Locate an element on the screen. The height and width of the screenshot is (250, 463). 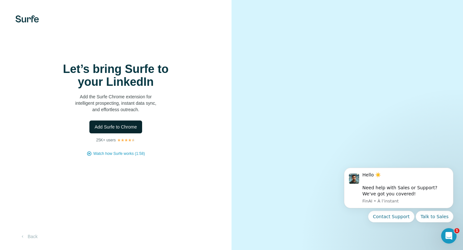
button: Back is located at coordinates (29, 237).